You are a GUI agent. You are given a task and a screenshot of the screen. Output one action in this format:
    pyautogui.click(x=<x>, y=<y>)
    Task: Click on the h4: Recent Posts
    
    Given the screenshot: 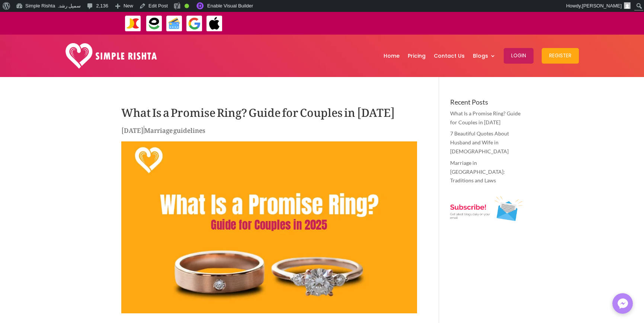 What is the action you would take?
    pyautogui.click(x=486, y=104)
    